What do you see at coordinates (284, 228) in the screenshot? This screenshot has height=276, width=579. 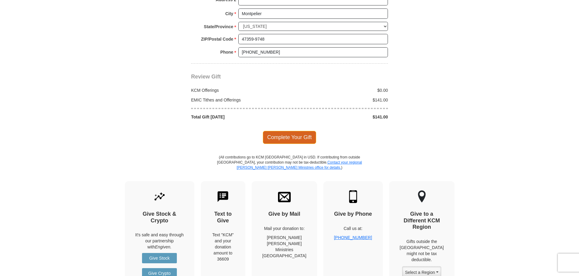 I see `p: Mail your donation to:` at bounding box center [284, 228].